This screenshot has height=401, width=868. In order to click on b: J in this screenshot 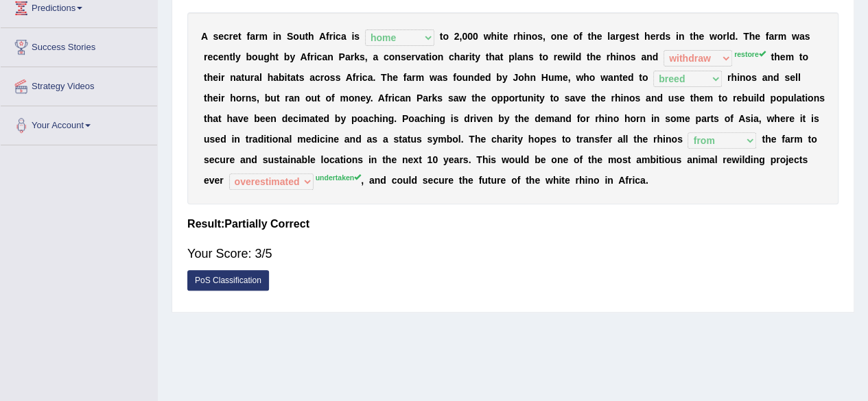, I will do `click(515, 78)`.